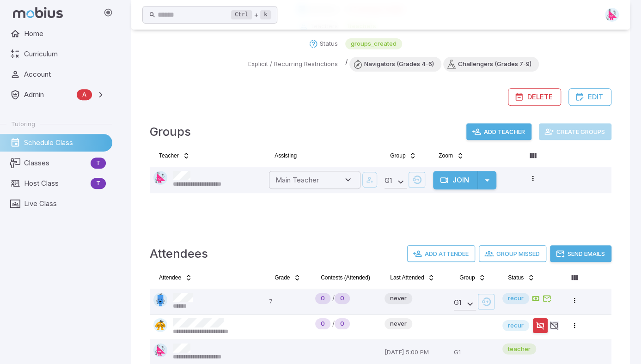 Image resolution: width=641 pixels, height=364 pixels. What do you see at coordinates (241, 15) in the screenshot?
I see `kbd: Ctrl` at bounding box center [241, 15].